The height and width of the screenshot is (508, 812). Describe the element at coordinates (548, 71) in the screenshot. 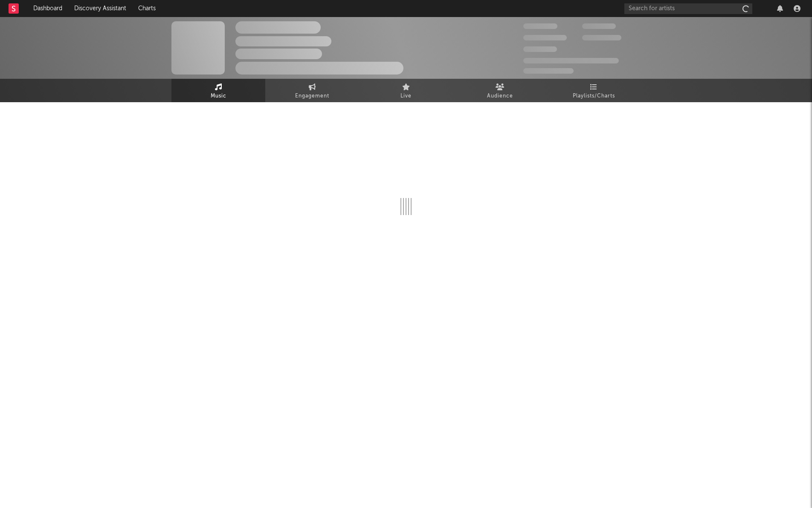

I see `span: Jump Score: 85.0` at that location.